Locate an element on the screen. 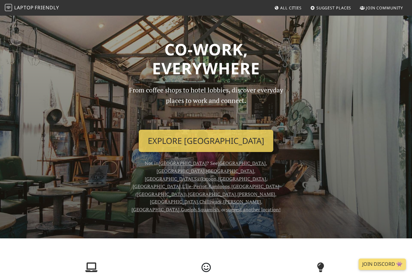  a: Saskatoon is located at coordinates (205, 179).